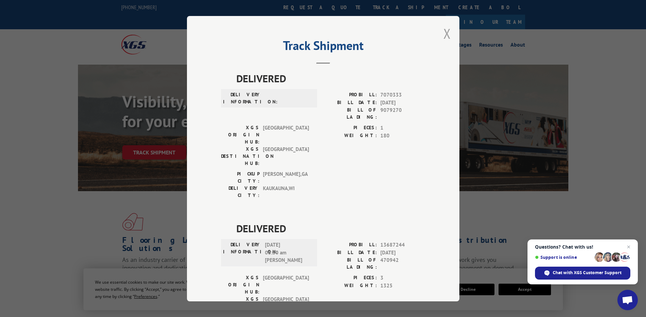  I want to click on span: 1, so click(403, 128).